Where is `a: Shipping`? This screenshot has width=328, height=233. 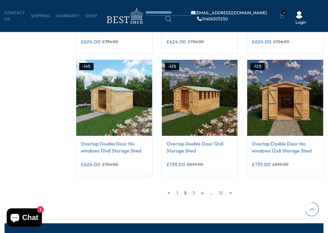 a: Shipping is located at coordinates (43, 16).